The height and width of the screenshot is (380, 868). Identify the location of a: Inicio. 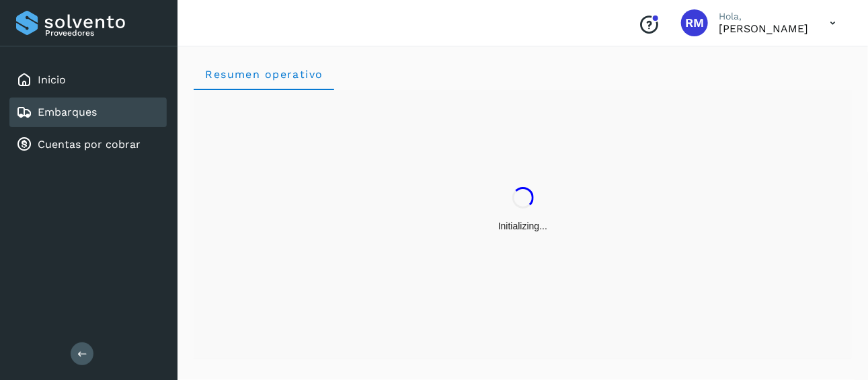
(51, 80).